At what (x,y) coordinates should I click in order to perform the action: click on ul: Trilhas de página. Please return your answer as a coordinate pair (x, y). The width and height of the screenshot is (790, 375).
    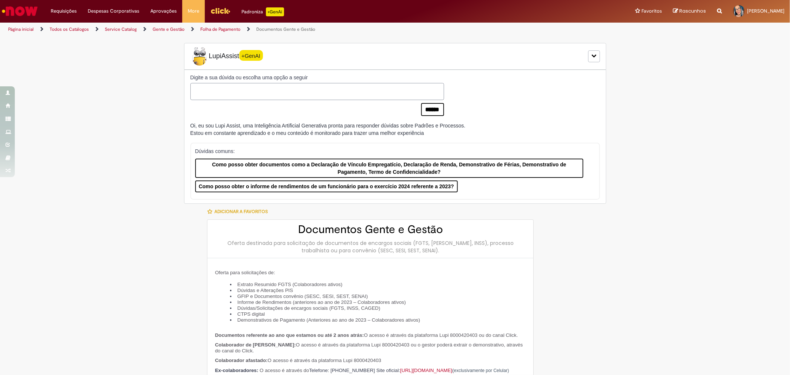
    Looking at the image, I should click on (263, 29).